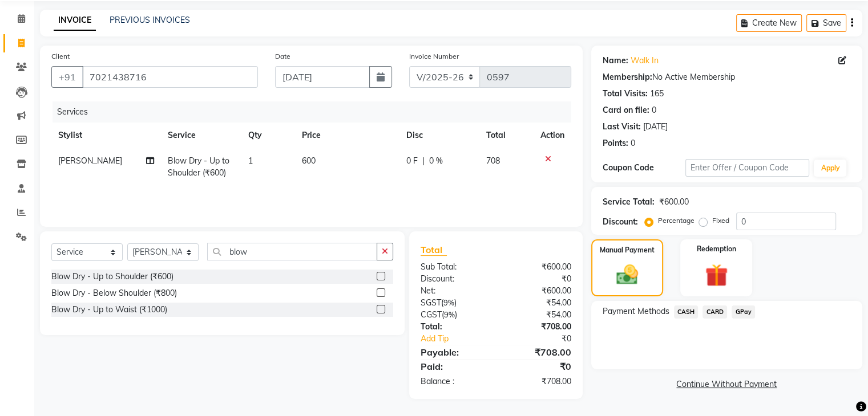  I want to click on div: No Active Membership, so click(726, 77).